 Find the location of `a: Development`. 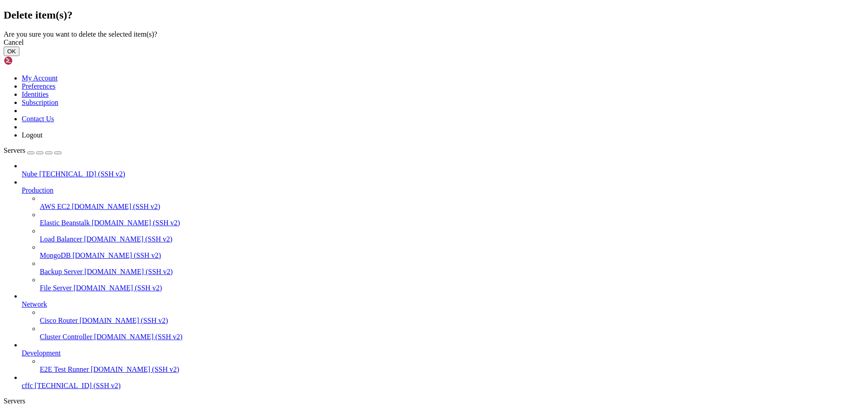

a: Development is located at coordinates (443, 353).